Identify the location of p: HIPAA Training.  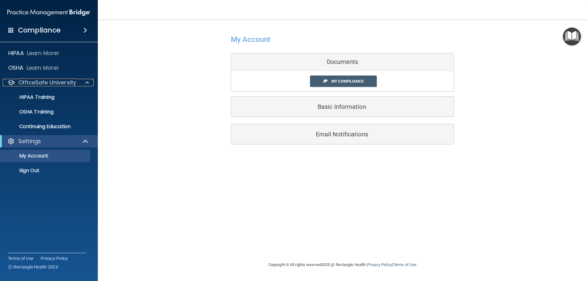
(29, 97).